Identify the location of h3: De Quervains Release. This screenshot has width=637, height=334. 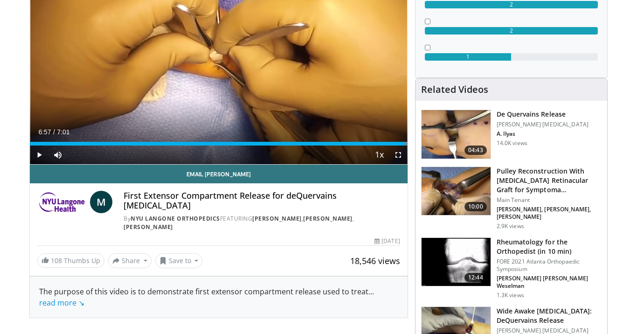
(542, 114).